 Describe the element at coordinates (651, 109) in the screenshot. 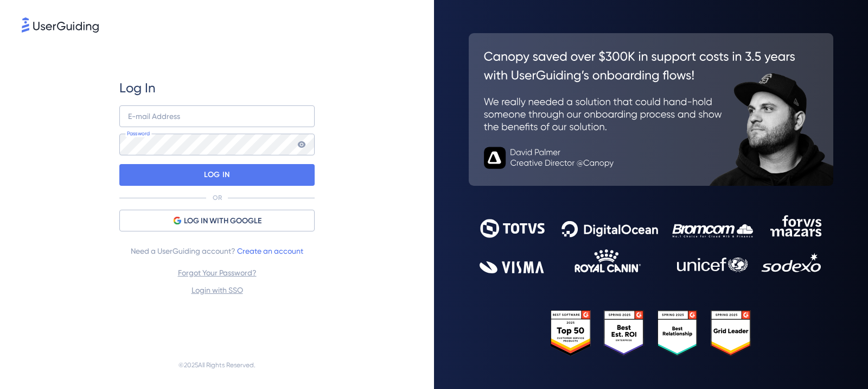

I see `img: 26c0aa7c25a843aed4baddd2b5e0fa68.svg` at that location.